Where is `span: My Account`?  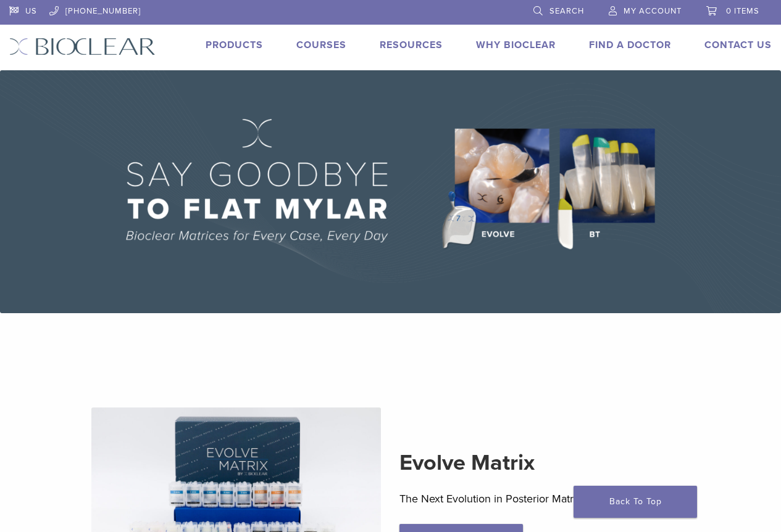 span: My Account is located at coordinates (652, 11).